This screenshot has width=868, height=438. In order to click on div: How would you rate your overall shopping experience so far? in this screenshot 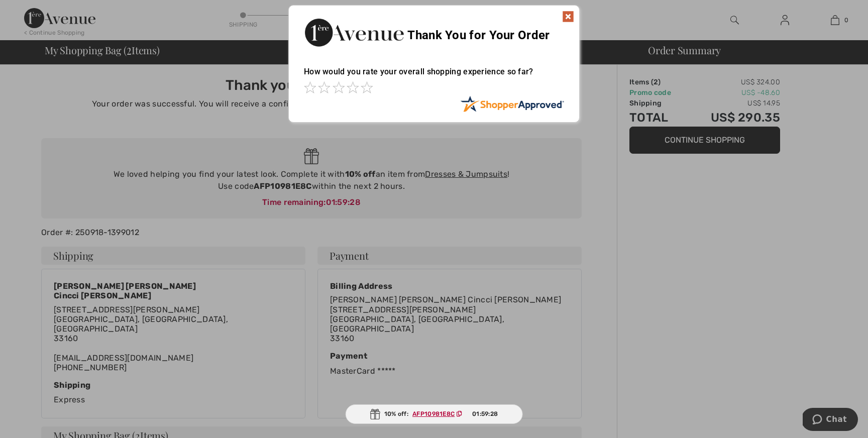, I will do `click(434, 76)`.